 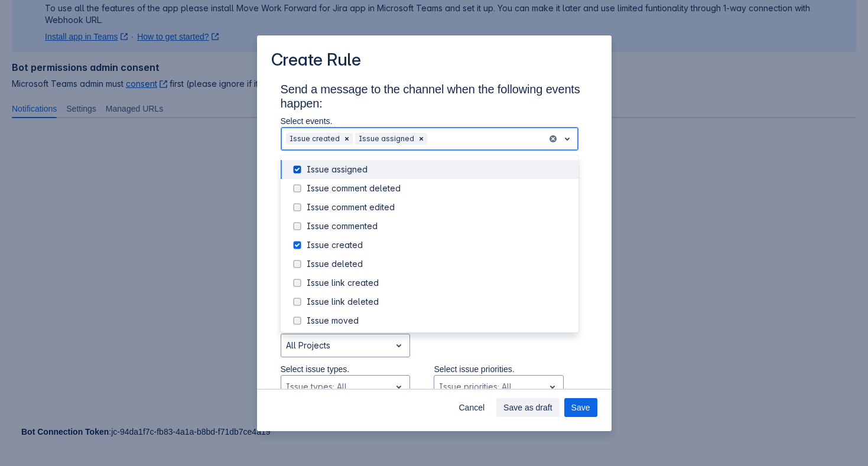 What do you see at coordinates (553, 139) in the screenshot?
I see `button: clear` at bounding box center [553, 139].